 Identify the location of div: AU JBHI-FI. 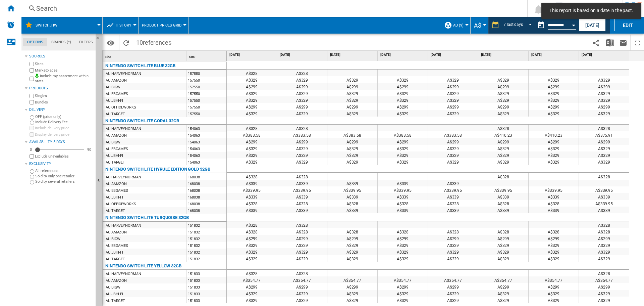
(115, 101).